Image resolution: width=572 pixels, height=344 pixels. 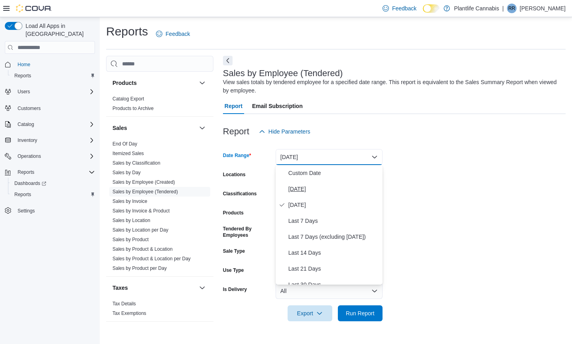 I want to click on a: Settings, so click(x=26, y=211).